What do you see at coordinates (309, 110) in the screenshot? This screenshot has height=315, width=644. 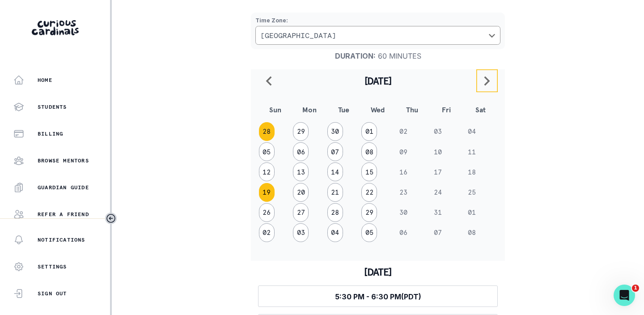 I see `th: Mon` at bounding box center [309, 110].